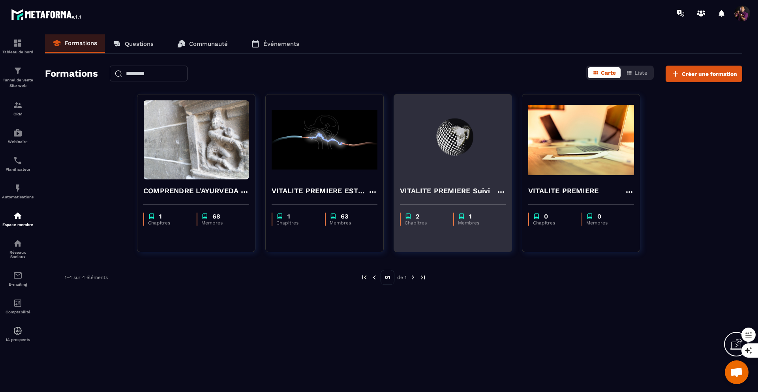 Image resolution: width=758 pixels, height=392 pixels. What do you see at coordinates (737, 372) in the screenshot?
I see `div: Ouvrir le chat` at bounding box center [737, 372].